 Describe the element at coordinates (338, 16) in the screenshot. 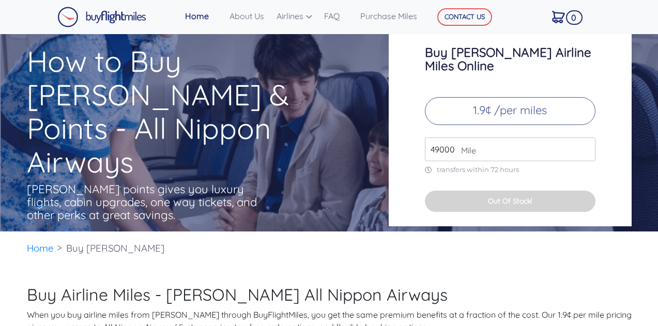

I see `a: FAQ` at that location.